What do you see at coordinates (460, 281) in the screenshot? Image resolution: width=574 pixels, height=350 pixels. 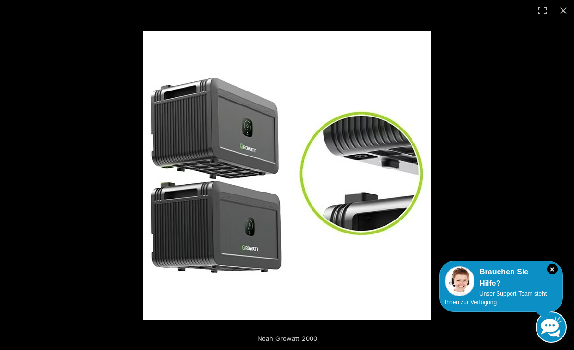 I see `img: Customer service` at bounding box center [460, 281].